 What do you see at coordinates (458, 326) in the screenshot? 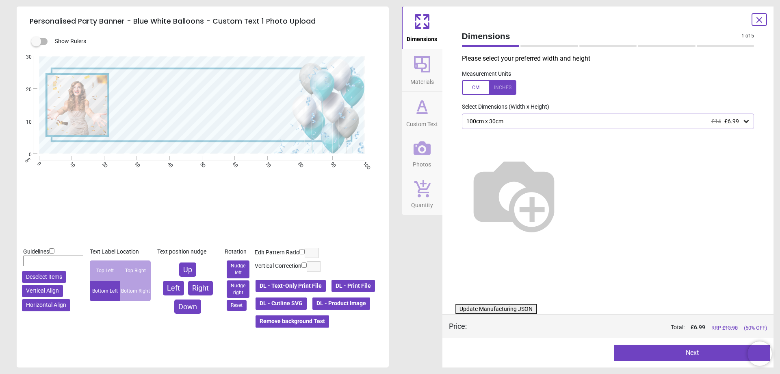
I see `div: Price :` at bounding box center [458, 326].